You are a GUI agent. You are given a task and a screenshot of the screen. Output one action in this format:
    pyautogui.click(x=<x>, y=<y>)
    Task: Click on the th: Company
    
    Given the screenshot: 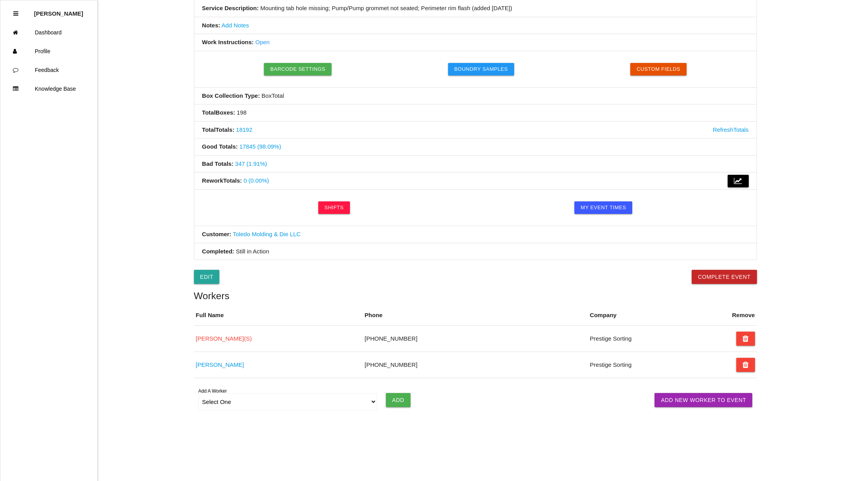 What is the action you would take?
    pyautogui.click(x=645, y=316)
    